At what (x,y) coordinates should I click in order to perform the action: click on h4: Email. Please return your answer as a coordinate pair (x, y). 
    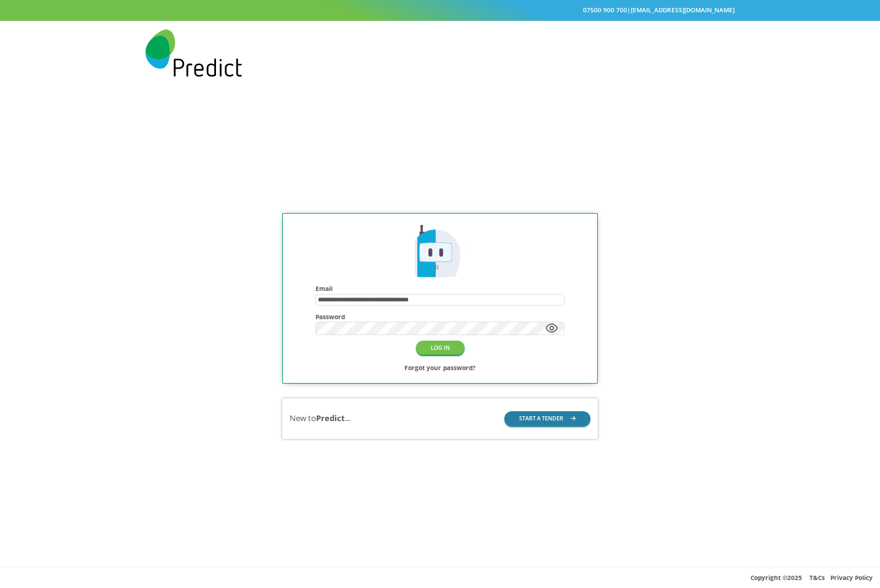
    Looking at the image, I should click on (440, 289).